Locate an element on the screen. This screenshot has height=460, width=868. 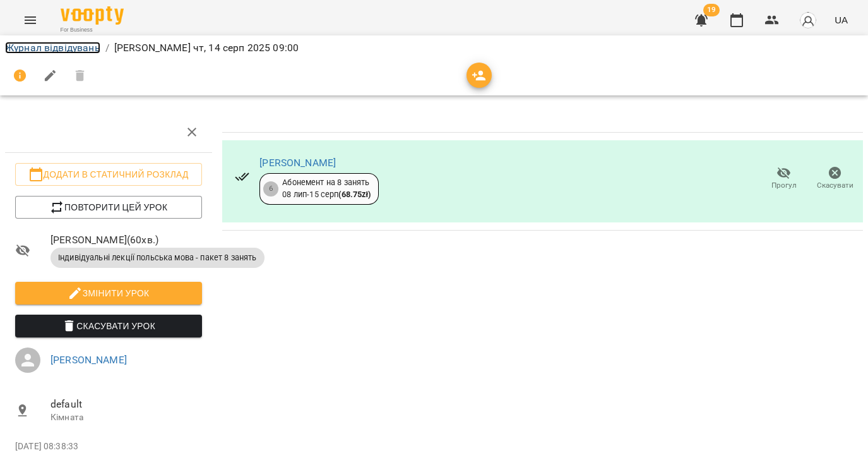
span: Прогул is located at coordinates (784, 185).